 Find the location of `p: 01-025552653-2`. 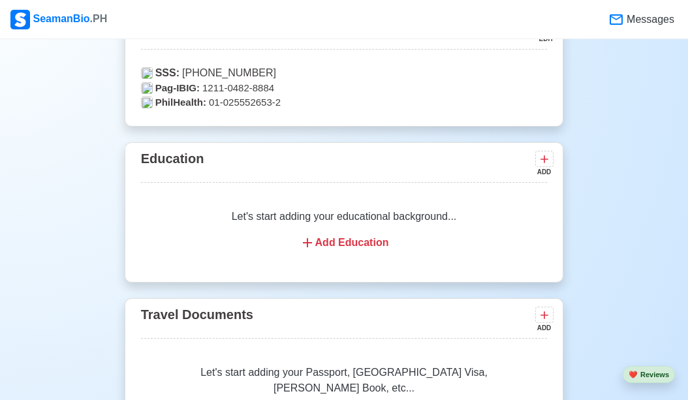

p: 01-025552653-2 is located at coordinates (344, 103).